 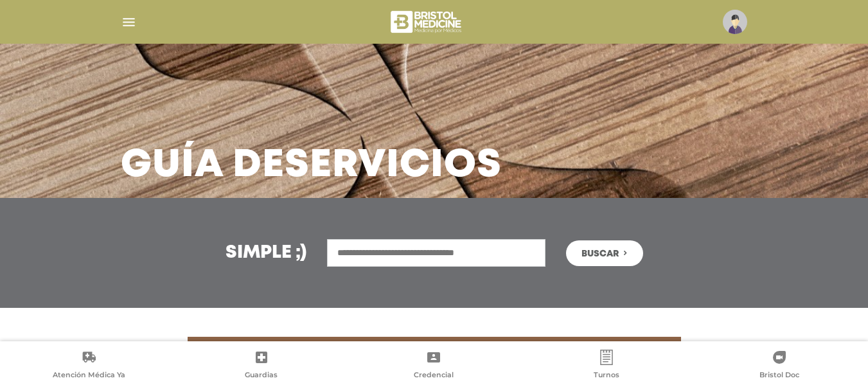 What do you see at coordinates (129, 22) in the screenshot?
I see `img: Cober_menu-lines-white.svg` at bounding box center [129, 22].